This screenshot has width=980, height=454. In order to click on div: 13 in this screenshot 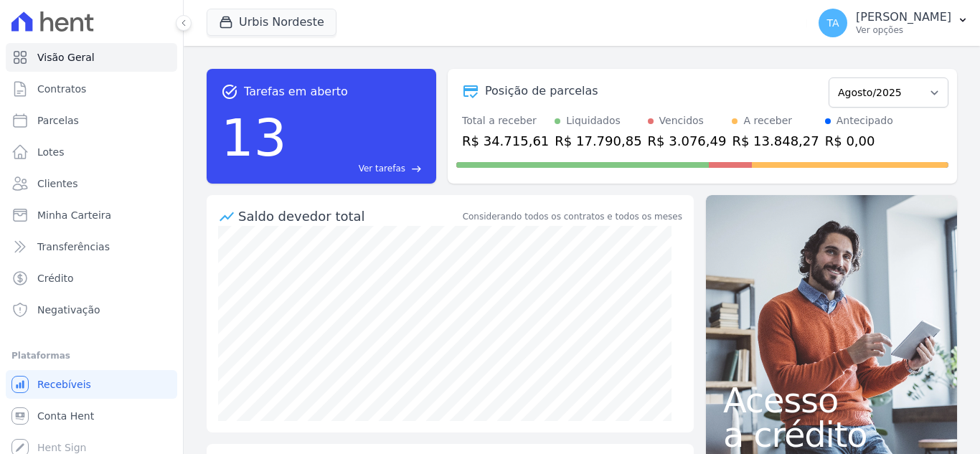, I will do `click(254, 137)`.